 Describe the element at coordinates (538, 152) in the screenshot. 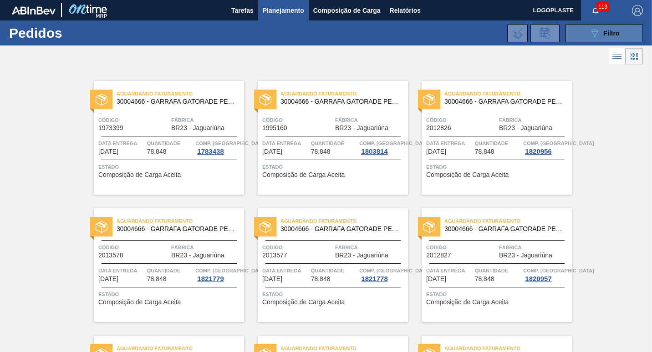

I see `div: 1820956` at that location.